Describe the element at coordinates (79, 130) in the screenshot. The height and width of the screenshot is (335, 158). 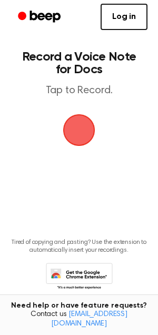
I see `button: Beep Logo` at that location.